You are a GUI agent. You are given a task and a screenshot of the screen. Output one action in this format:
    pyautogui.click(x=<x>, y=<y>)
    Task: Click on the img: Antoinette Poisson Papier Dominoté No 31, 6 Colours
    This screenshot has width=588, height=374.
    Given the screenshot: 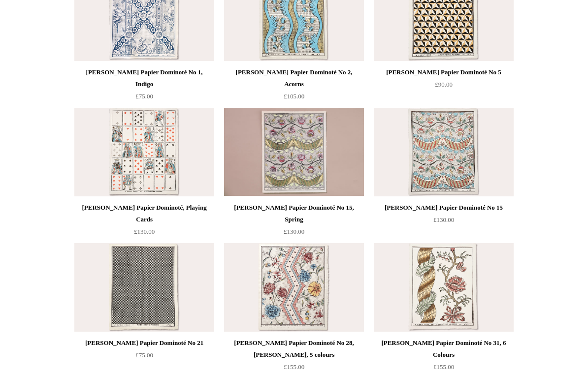 What is the action you would take?
    pyautogui.click(x=444, y=287)
    